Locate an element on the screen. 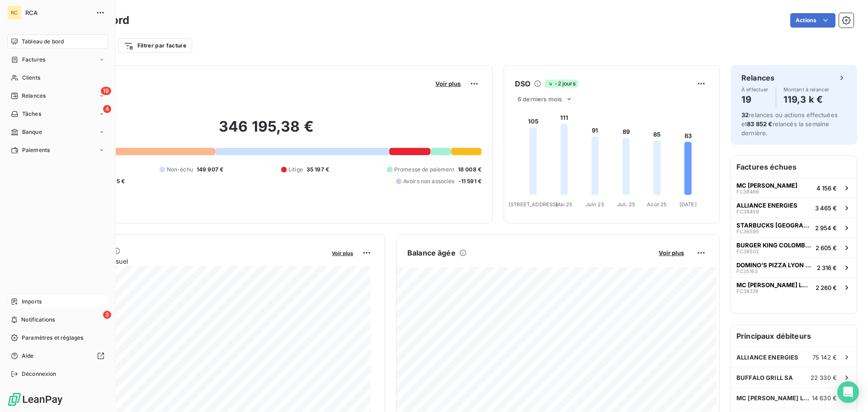  span: Imports is located at coordinates (31, 302).